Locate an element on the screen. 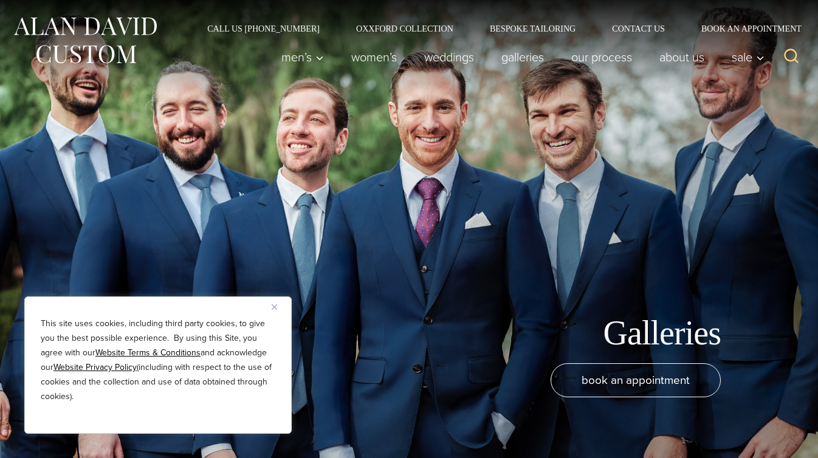 The height and width of the screenshot is (458, 818). button: Close is located at coordinates (279, 307).